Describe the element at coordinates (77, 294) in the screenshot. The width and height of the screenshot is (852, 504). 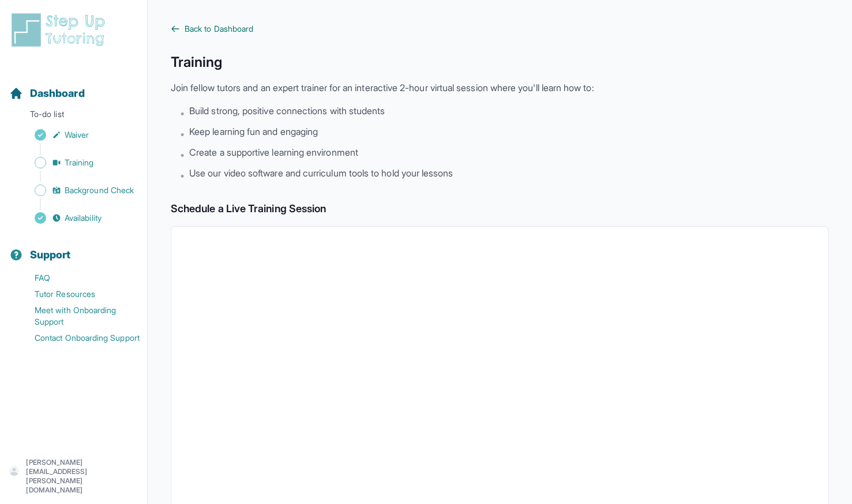
I see `a: Tutor Resources` at that location.